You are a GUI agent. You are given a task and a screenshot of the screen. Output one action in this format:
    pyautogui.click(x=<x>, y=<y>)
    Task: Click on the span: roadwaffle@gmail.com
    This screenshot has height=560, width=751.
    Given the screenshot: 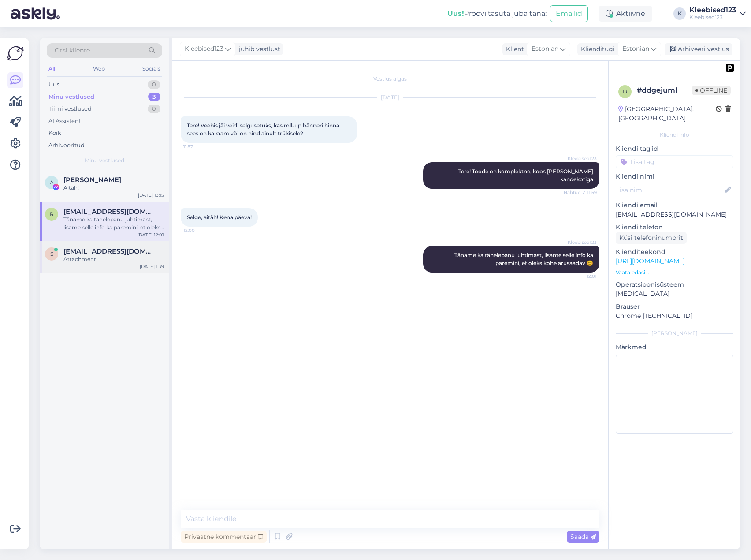 What is the action you would take?
    pyautogui.click(x=109, y=211)
    